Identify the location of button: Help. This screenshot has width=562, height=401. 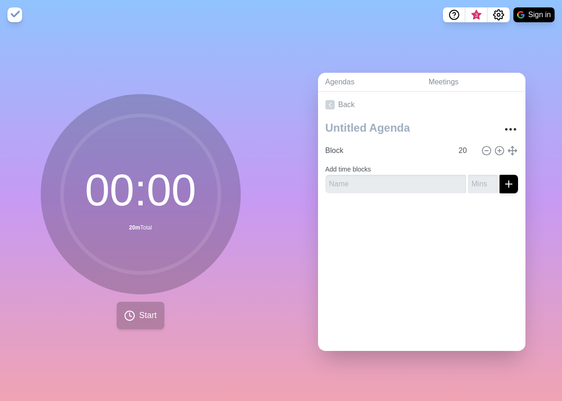
(454, 15).